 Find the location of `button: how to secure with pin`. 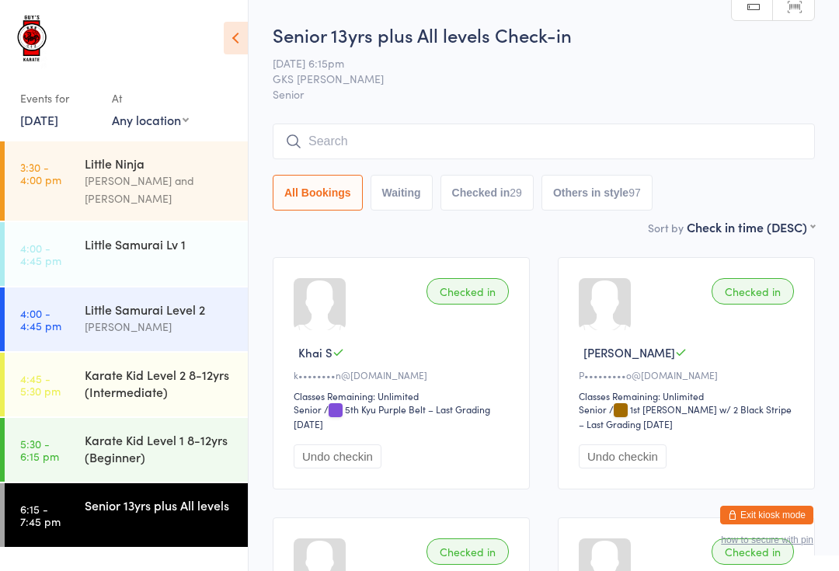

button: how to secure with pin is located at coordinates (767, 540).